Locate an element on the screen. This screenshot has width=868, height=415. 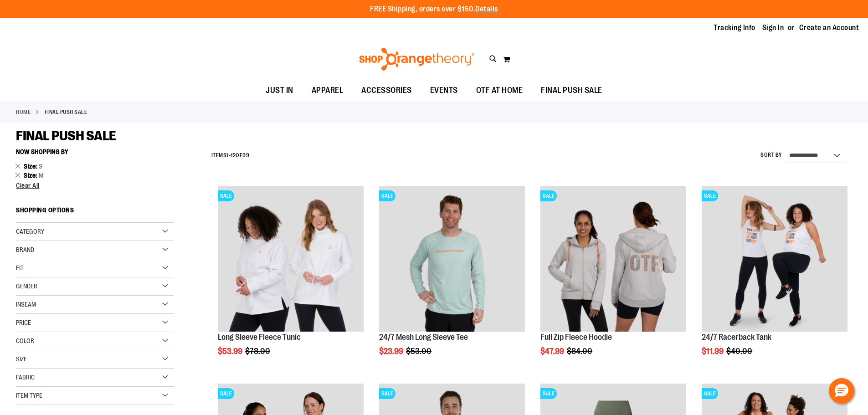
a: APPAREL is located at coordinates (327, 90).